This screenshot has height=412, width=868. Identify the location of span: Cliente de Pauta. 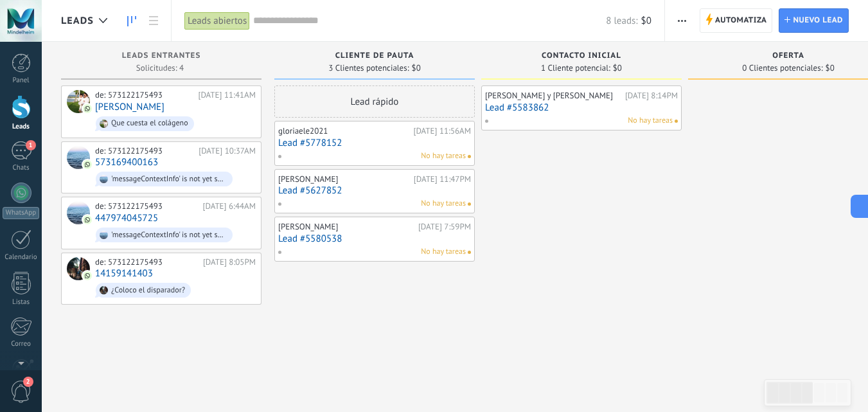
(375, 56).